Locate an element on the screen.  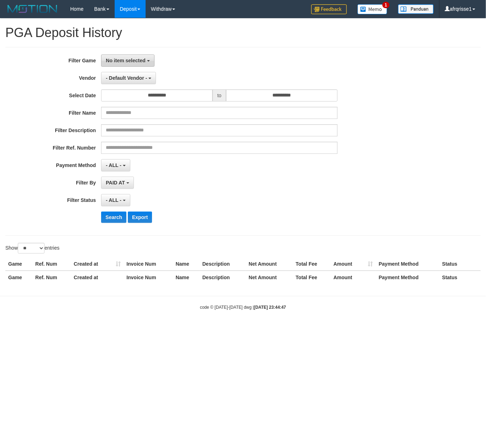
img: Feedback.jpg is located at coordinates (329, 9).